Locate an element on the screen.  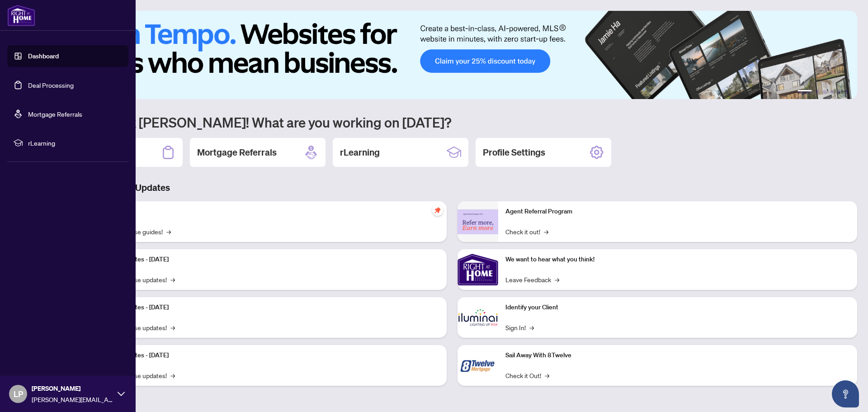
img: We want to hear what you think! is located at coordinates (478, 269).